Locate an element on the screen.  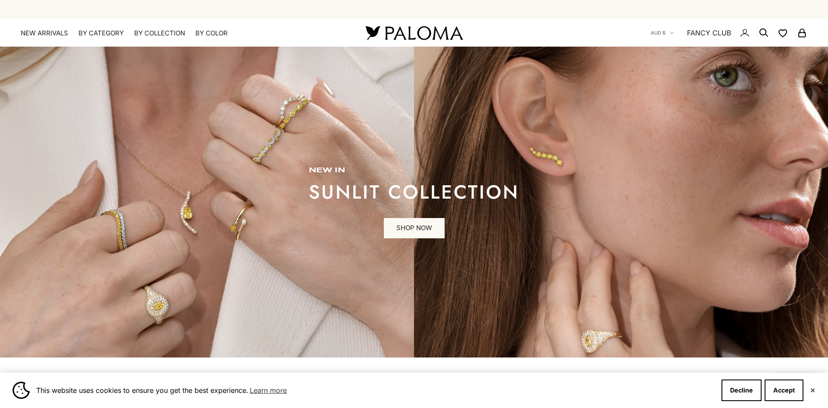
summary: By Collection is located at coordinates (160, 33).